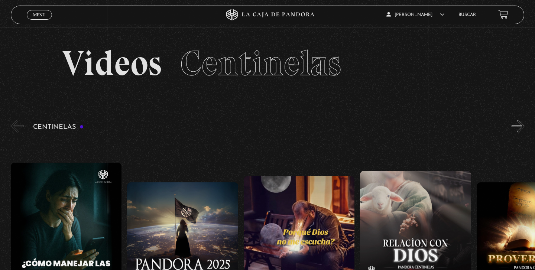 Image resolution: width=535 pixels, height=270 pixels. Describe the element at coordinates (39, 15) in the screenshot. I see `span: Menu` at that location.